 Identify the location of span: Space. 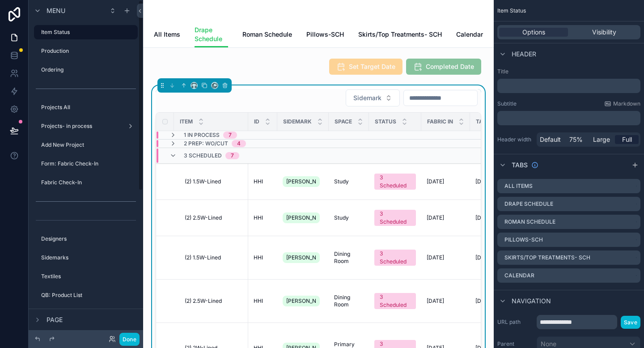
(343, 122).